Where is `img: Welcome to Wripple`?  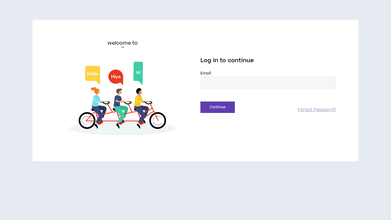 img: Welcome to Wripple is located at coordinates (123, 99).